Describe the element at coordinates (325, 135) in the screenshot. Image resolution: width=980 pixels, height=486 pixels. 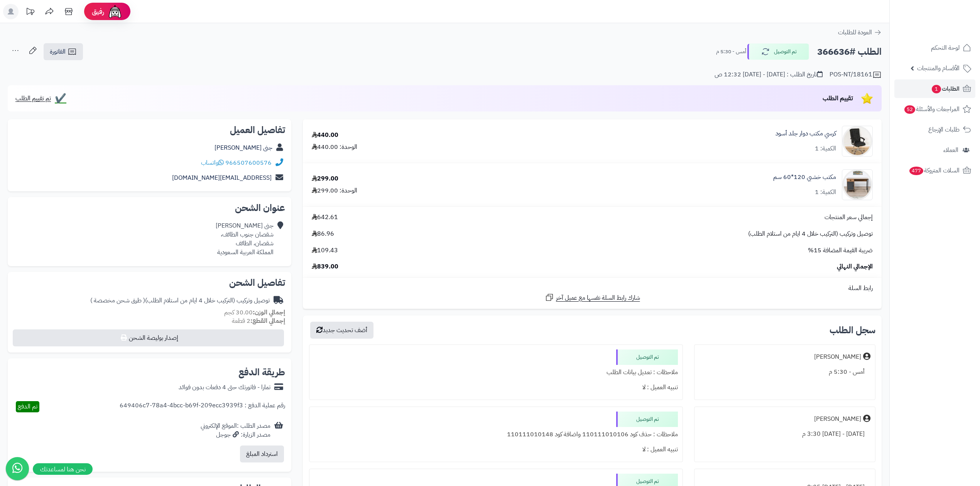
I see `div: 440.00` at that location.